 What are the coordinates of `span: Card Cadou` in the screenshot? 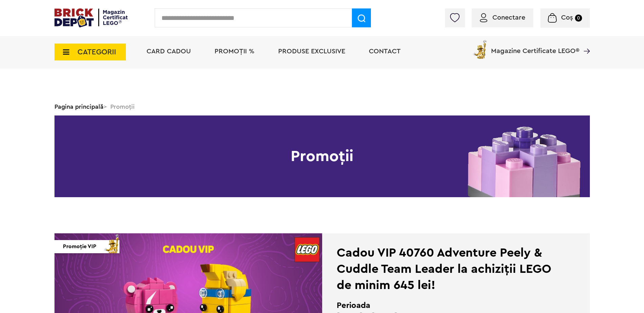 It's located at (169, 51).